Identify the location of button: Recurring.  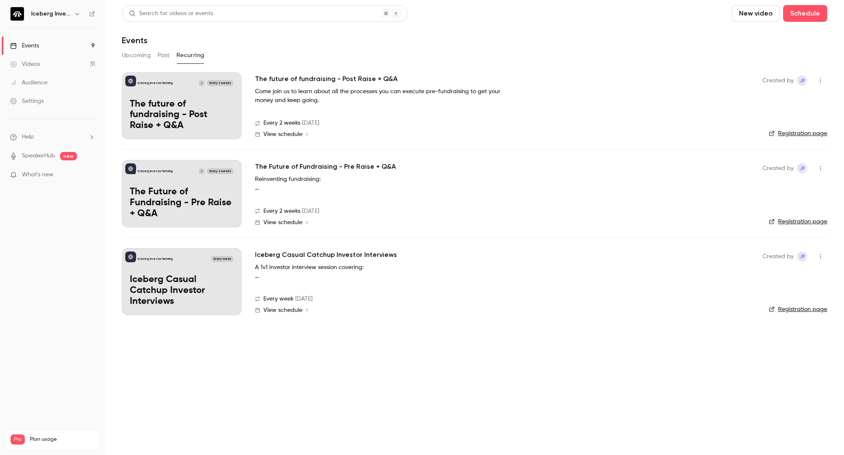
(190, 55).